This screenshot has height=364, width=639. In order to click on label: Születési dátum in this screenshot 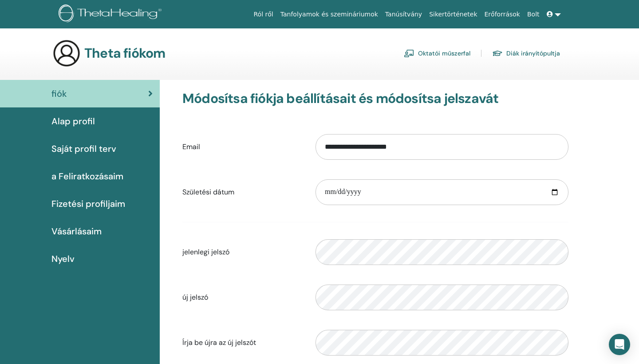, I will do `click(242, 192)`.